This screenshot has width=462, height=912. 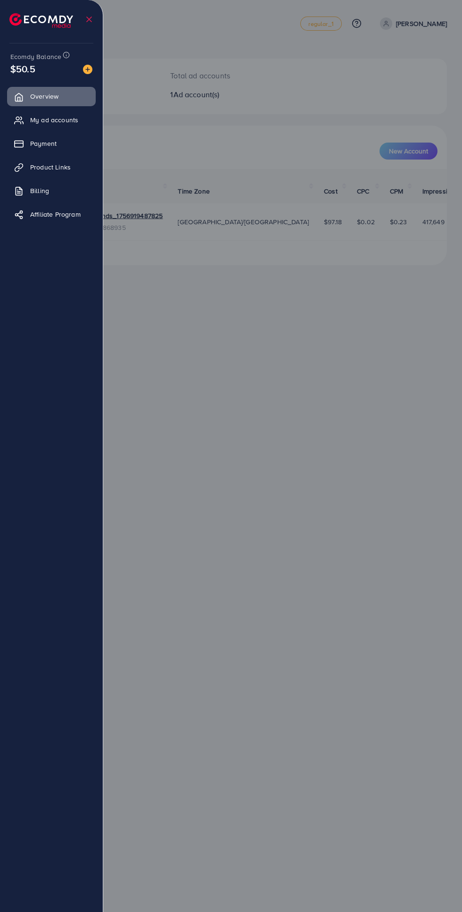 I want to click on a: Product Links, so click(x=51, y=167).